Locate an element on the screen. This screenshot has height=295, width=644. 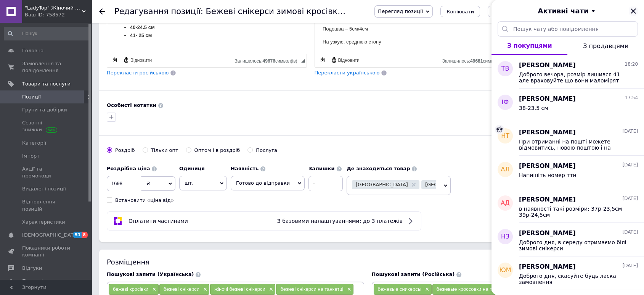
p: Скрытая танкетка – 9см/4см is located at coordinates (99, 58).